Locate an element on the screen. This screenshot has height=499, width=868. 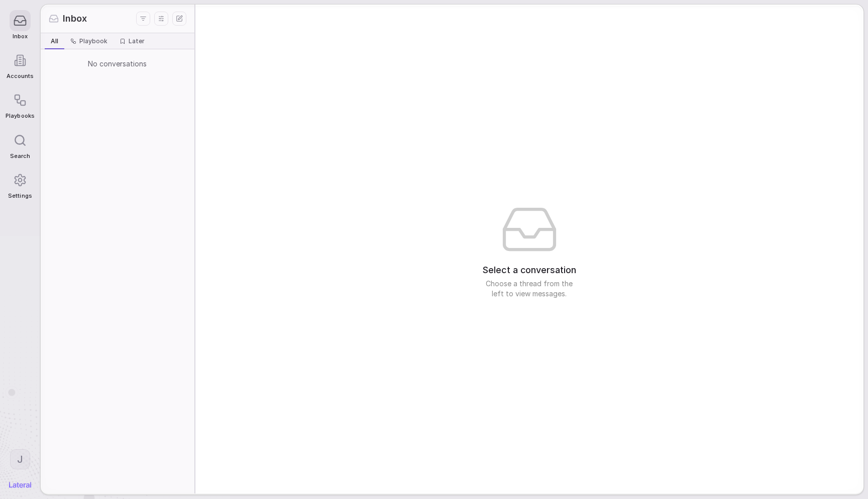
span: Select a conversation is located at coordinates (530, 270).